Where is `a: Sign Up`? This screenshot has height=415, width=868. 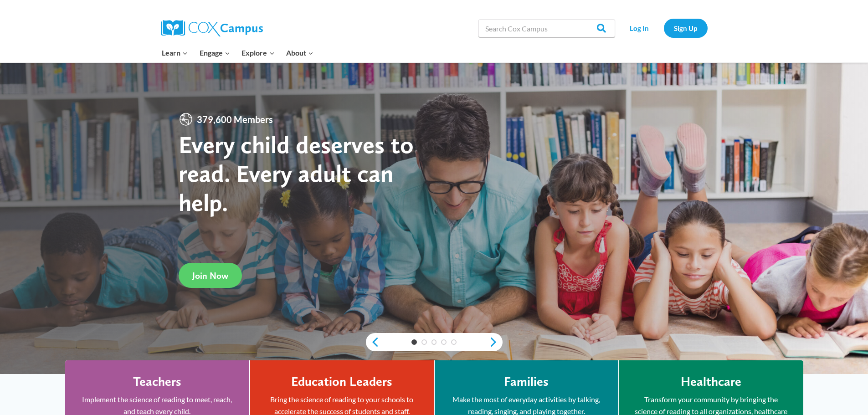 a: Sign Up is located at coordinates (686, 28).